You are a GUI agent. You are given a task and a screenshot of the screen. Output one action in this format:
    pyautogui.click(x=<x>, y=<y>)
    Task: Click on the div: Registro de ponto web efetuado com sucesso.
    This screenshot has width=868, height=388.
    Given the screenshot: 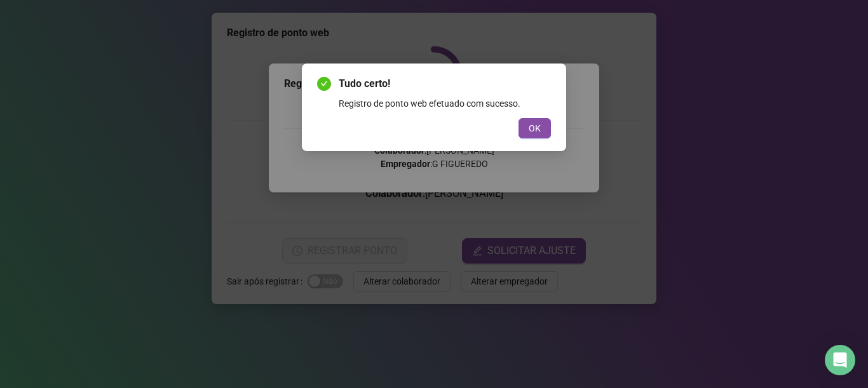 What is the action you would take?
    pyautogui.click(x=445, y=103)
    